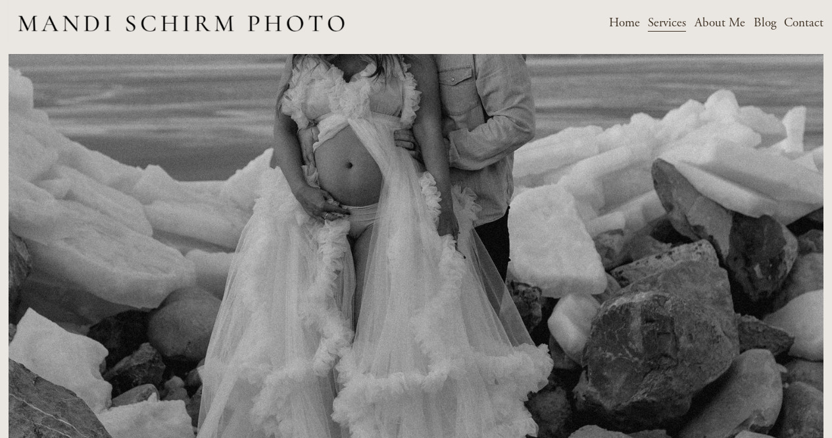 This screenshot has width=832, height=438. I want to click on img: Des Moines Wedding Photographer - Mandi Schirm Photo, so click(182, 22).